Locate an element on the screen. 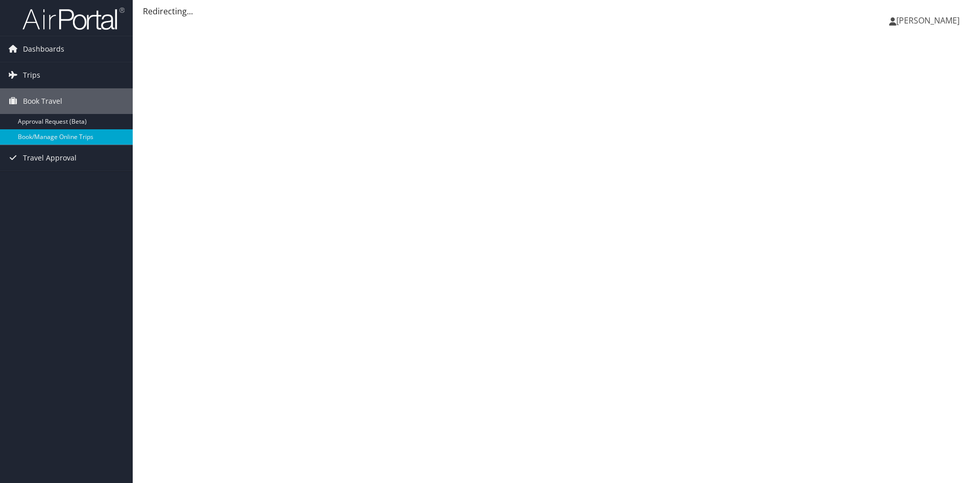 This screenshot has width=980, height=483. div: Redirecting... is located at coordinates (557, 11).